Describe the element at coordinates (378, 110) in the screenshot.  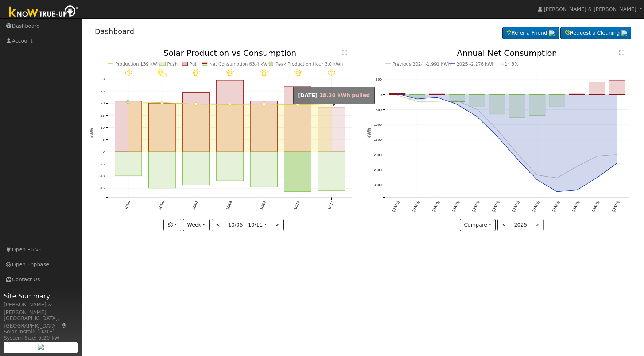
I see `text: -500` at that location.